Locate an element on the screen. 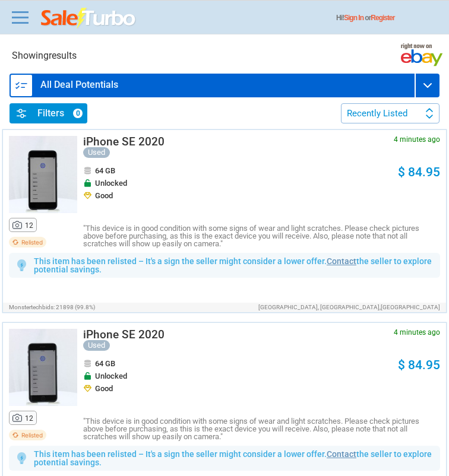  span: monstertechbids: is located at coordinates (32, 307).